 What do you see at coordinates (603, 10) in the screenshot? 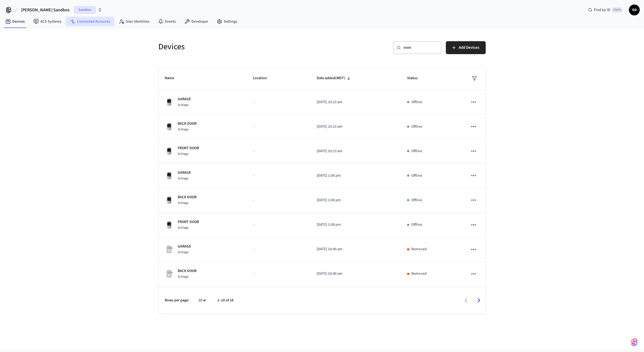
I see `span: Find by ID` at bounding box center [603, 10].